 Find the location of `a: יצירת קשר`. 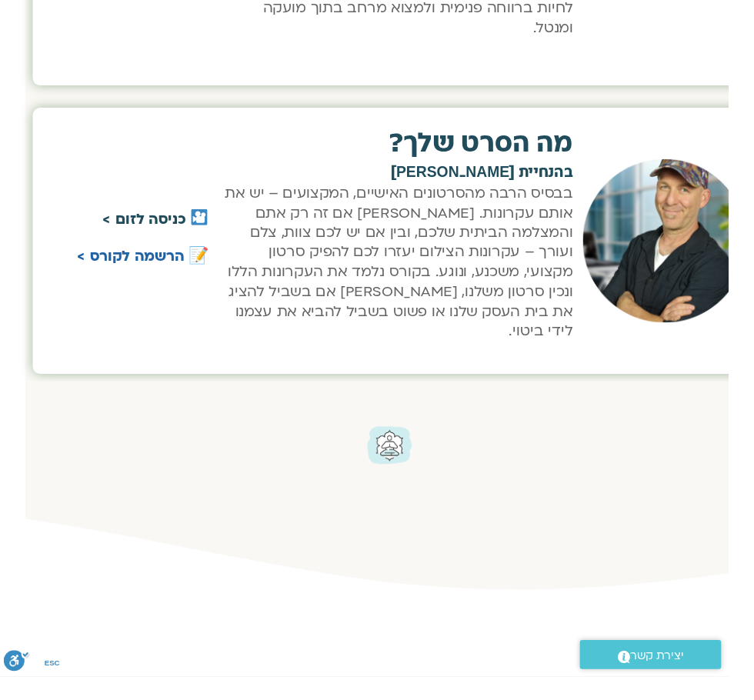

a: יצירת קשר is located at coordinates (673, 677).